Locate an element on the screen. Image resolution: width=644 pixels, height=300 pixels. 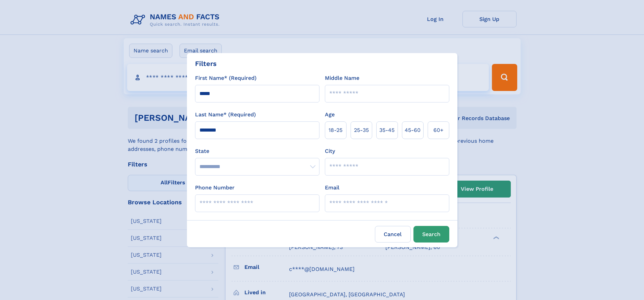
button: Search is located at coordinates (432, 234).